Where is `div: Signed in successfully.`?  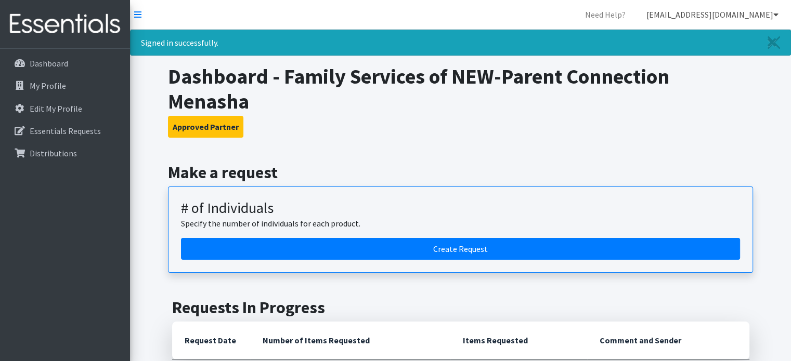 div: Signed in successfully. is located at coordinates (460, 43).